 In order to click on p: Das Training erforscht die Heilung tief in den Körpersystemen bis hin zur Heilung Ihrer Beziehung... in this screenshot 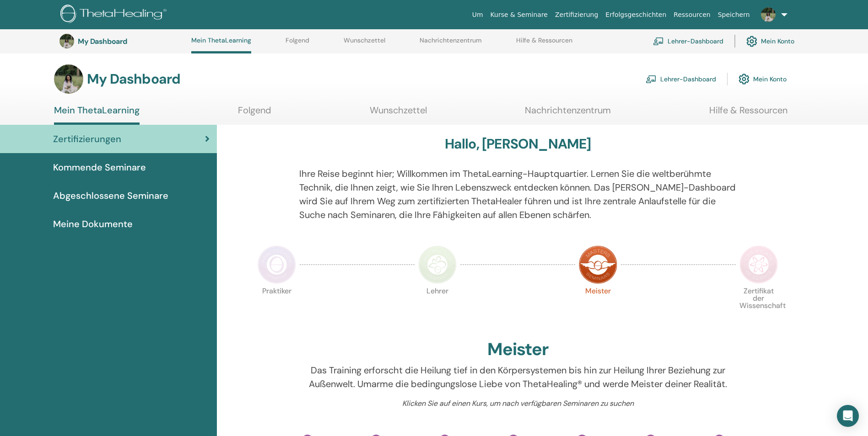, I will do `click(517, 377)`.